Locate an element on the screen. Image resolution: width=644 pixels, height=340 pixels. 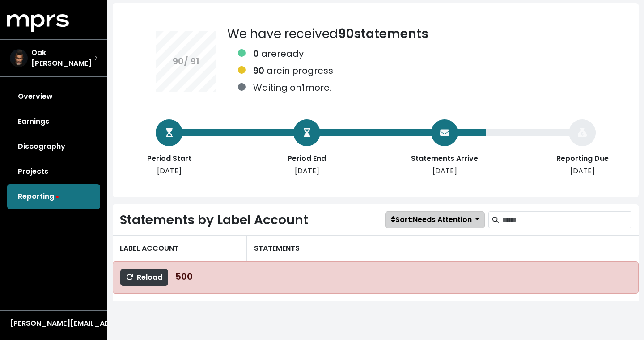
div: 500 is located at coordinates (184, 277).